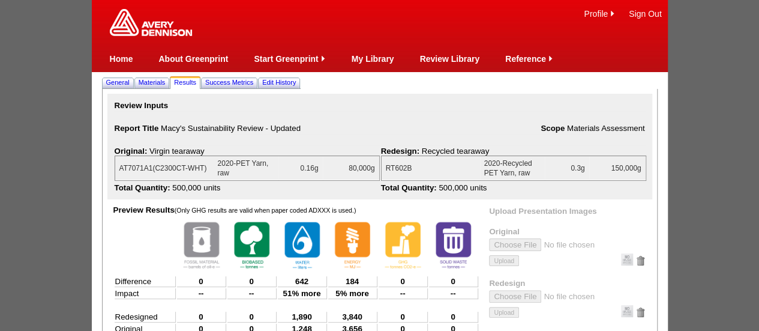 The height and width of the screenshot is (331, 759). I want to click on span: Edit History, so click(279, 82).